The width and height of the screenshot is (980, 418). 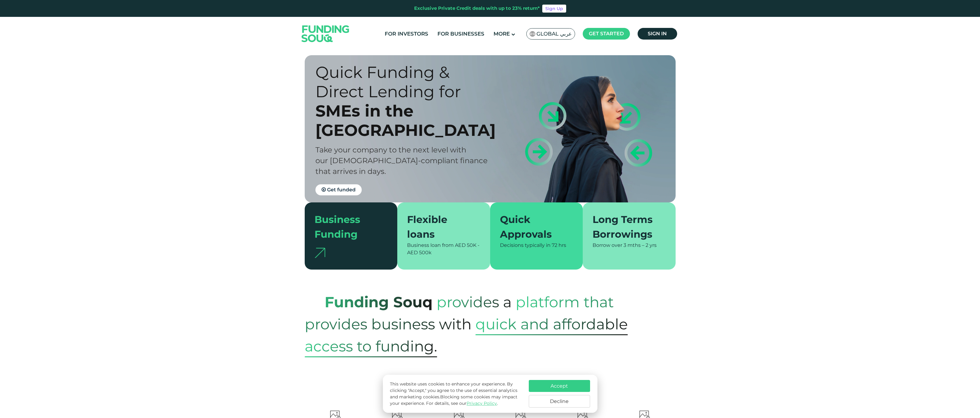 What do you see at coordinates (407, 34) in the screenshot?
I see `a: For Investors` at bounding box center [407, 34].